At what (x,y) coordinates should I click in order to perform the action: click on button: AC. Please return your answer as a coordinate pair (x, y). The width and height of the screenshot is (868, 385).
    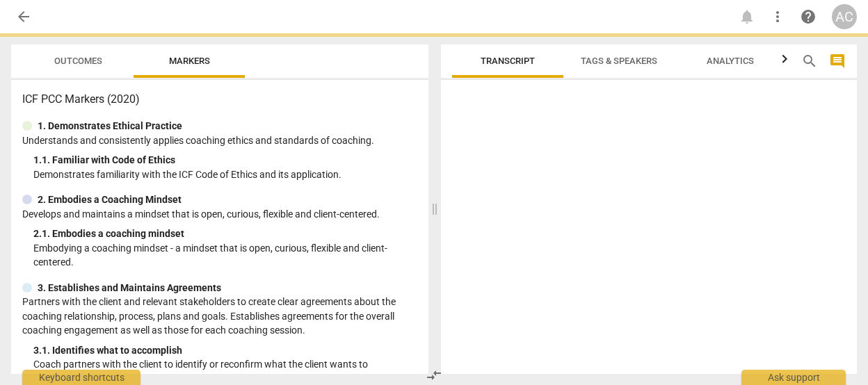
    Looking at the image, I should click on (845, 17).